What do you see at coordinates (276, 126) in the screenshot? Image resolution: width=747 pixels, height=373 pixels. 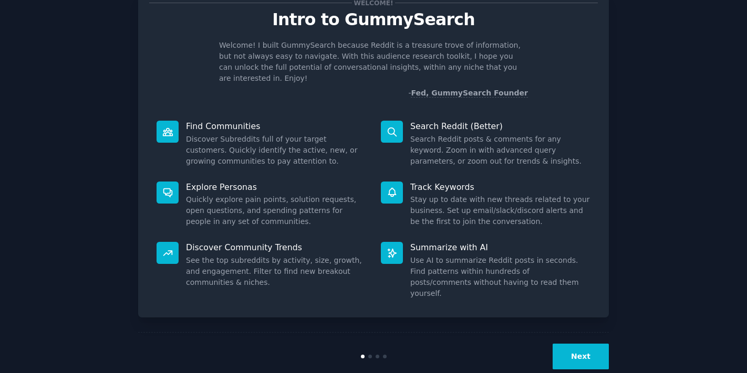 I see `p: Find Communities` at bounding box center [276, 126].